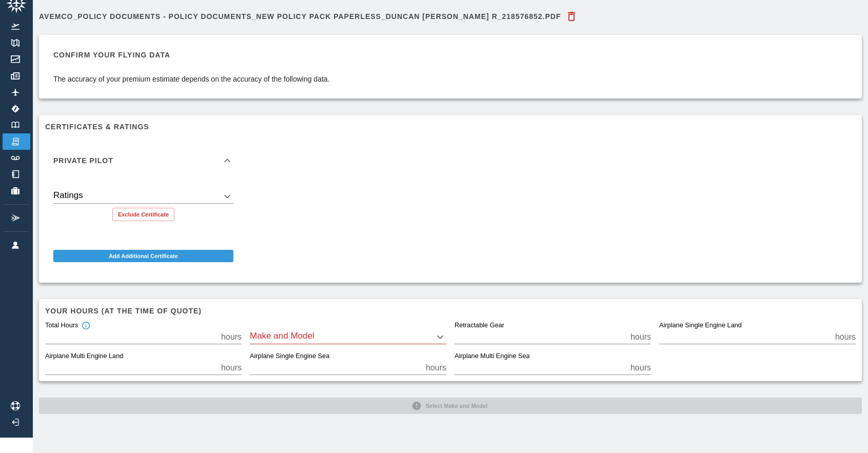  I want to click on h6: Your hours (at the time of quote), so click(450, 311).